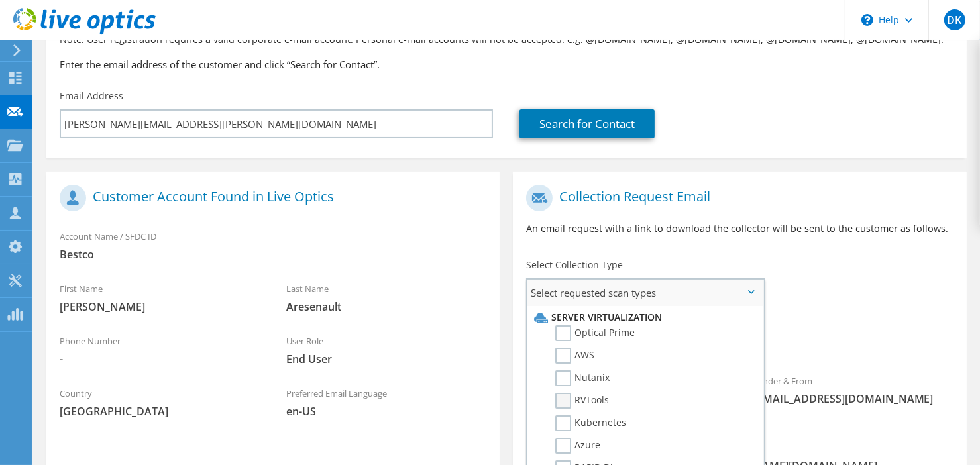 The height and width of the screenshot is (465, 980). I want to click on h1: Collection Request Email, so click(736, 198).